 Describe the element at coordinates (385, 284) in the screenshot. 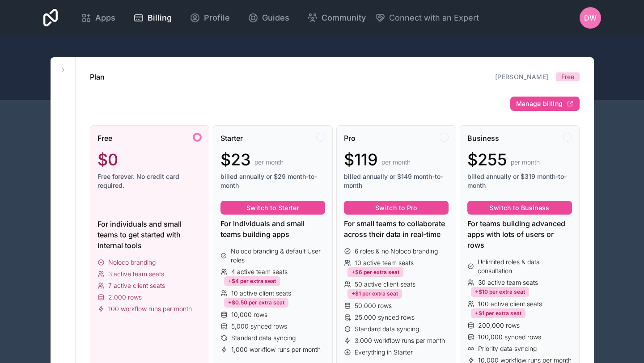

I see `span: 50 active client seats` at that location.